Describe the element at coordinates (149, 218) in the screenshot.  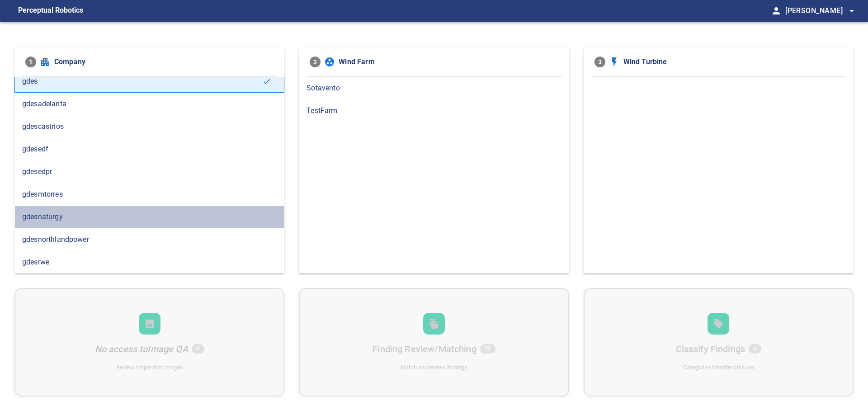
I see `div: gdesnaturgy` at that location.